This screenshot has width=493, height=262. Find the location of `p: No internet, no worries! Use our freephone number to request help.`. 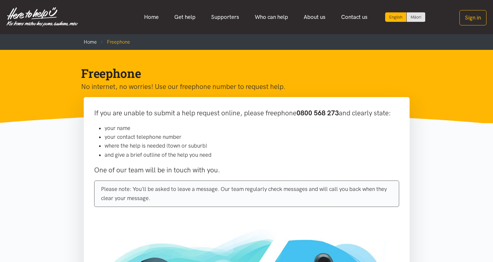

p: No internet, no worries! Use our freephone number to request help. is located at coordinates (241, 87).